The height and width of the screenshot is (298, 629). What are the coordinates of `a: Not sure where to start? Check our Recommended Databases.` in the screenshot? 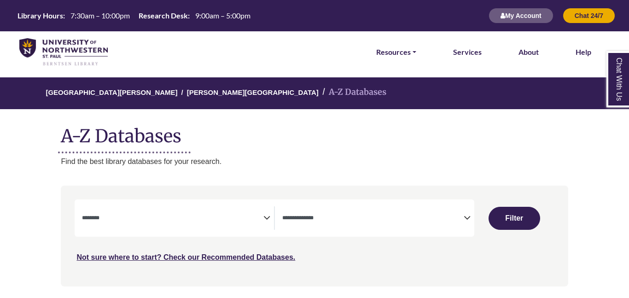 It's located at (186, 257).